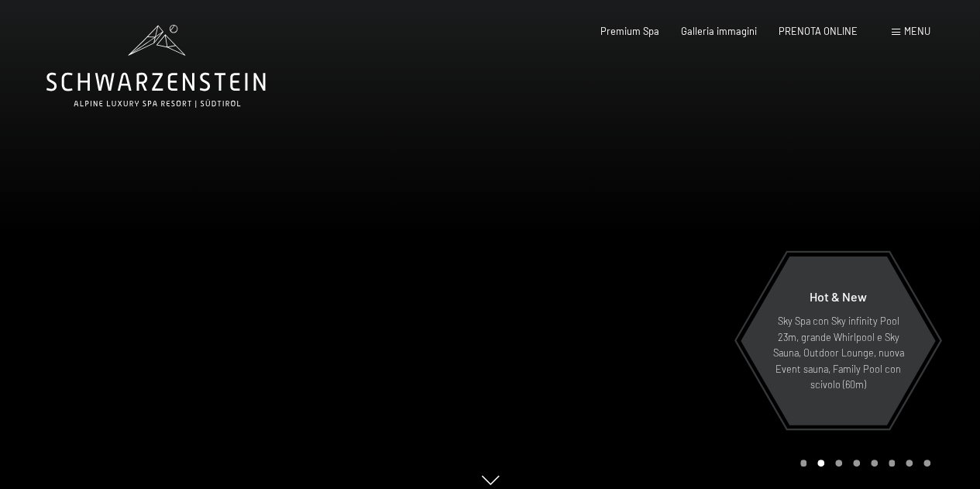  Describe the element at coordinates (804, 463) in the screenshot. I see `div: Carousel Page 1` at that location.